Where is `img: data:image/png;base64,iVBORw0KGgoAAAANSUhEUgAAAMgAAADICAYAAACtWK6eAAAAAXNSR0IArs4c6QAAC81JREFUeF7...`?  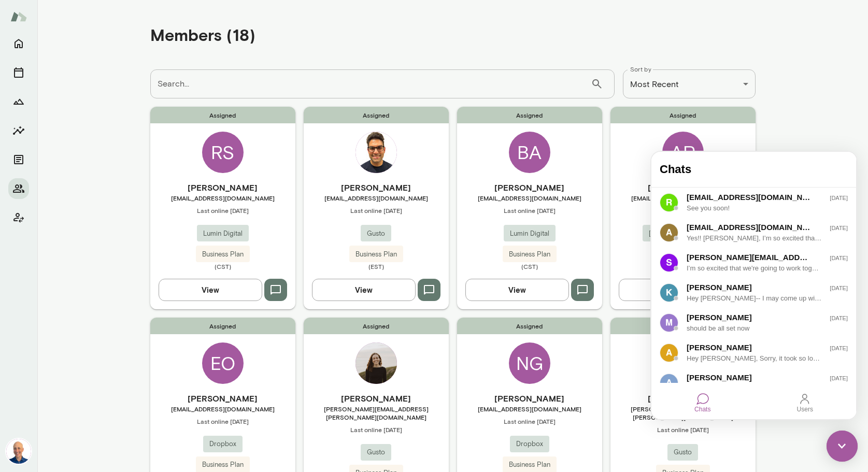
img: data:image/png;base64,iVBORw0KGgoAAAANSUhEUgAAAMgAAADICAYAAACtWK6eAAAAAXNSR0IArs4c6QAAC81JREFUeF7... is located at coordinates (17, 141).